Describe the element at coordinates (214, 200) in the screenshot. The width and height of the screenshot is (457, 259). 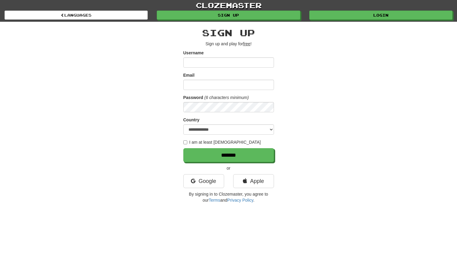
I see `a: Terms` at that location.